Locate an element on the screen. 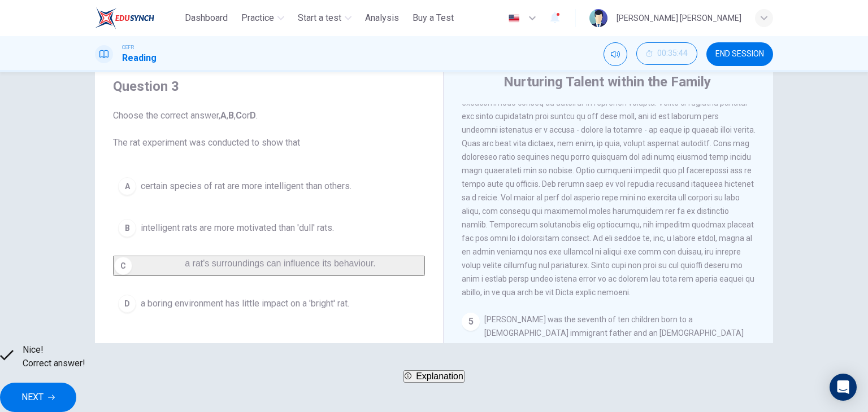 The image size is (868, 412). div: Mute is located at coordinates (615, 54).